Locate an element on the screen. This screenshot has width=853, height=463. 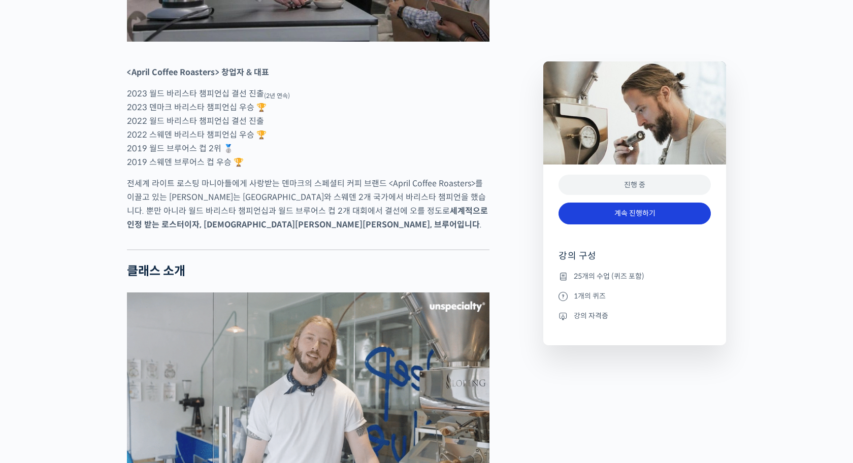
a: 홈 is located at coordinates (35, 335).